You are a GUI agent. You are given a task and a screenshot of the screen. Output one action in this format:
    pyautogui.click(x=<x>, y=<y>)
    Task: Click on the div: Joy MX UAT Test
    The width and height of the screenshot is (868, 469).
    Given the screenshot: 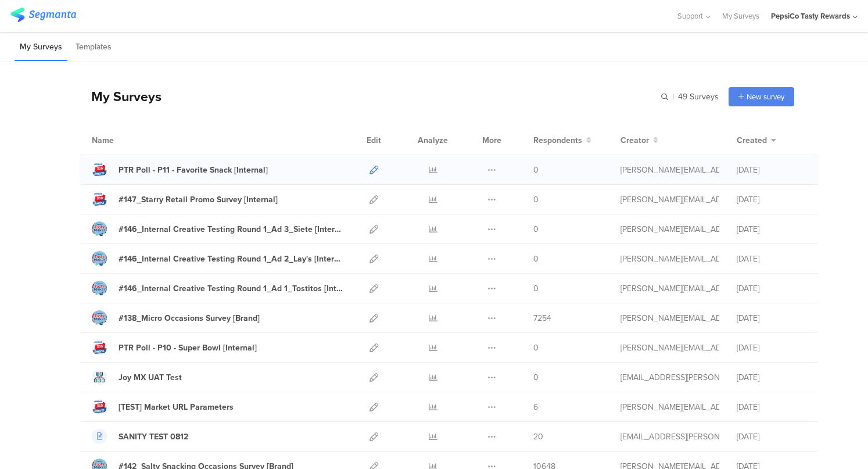 What is the action you would take?
    pyautogui.click(x=150, y=378)
    